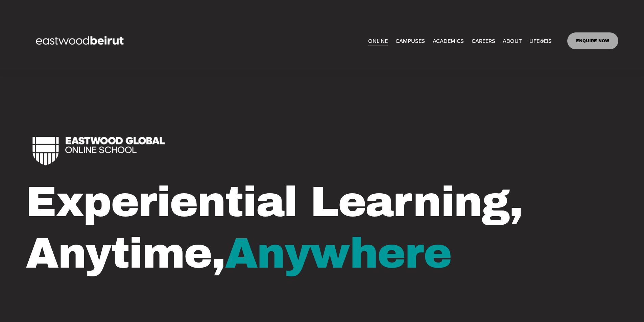 This screenshot has width=644, height=322. Describe the element at coordinates (512, 41) in the screenshot. I see `span: ABOUT` at that location.